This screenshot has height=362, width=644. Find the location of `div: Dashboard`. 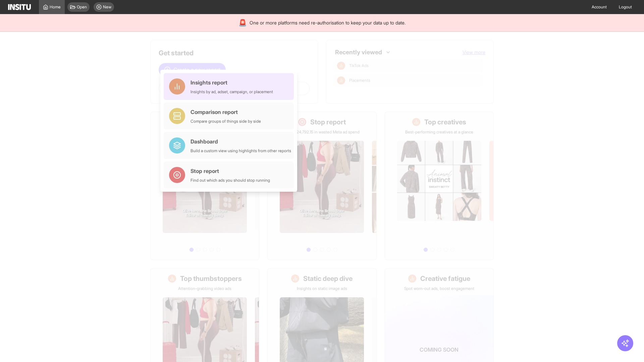

div: Dashboard is located at coordinates (240, 141).